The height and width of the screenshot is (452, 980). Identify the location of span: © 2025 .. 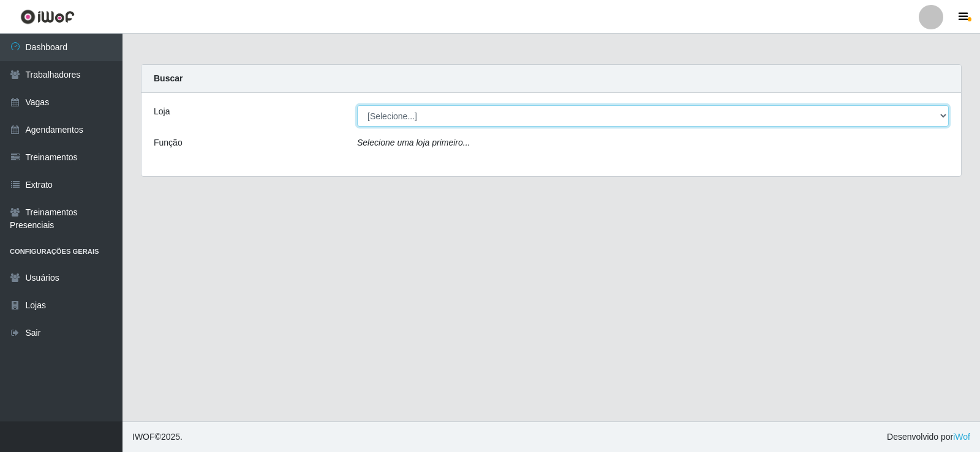
(158, 437).